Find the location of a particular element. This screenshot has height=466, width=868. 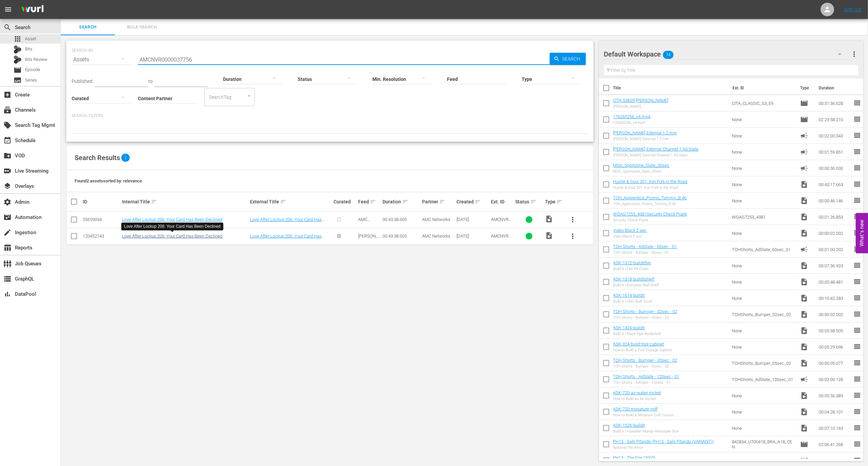

a: Sign Out is located at coordinates (853, 10).